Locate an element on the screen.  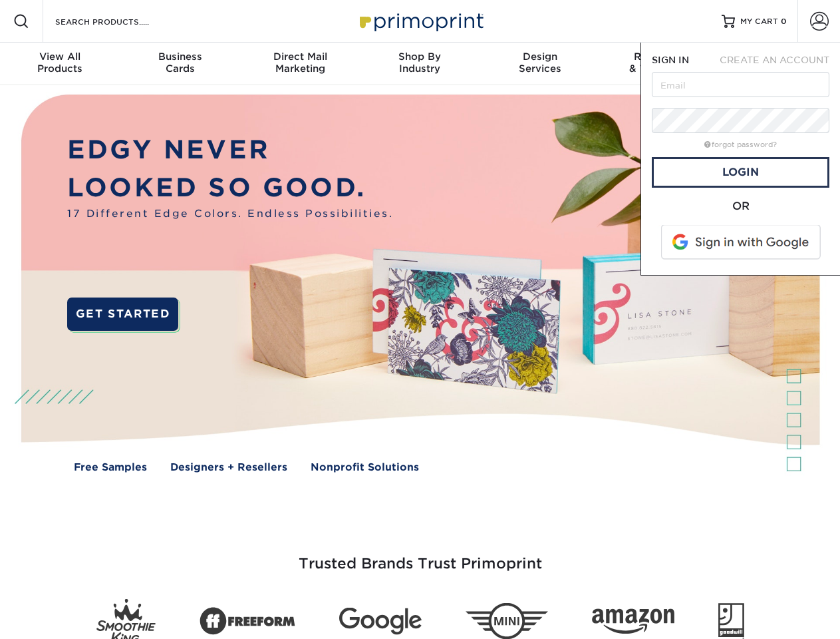
a: Login is located at coordinates (740, 173).